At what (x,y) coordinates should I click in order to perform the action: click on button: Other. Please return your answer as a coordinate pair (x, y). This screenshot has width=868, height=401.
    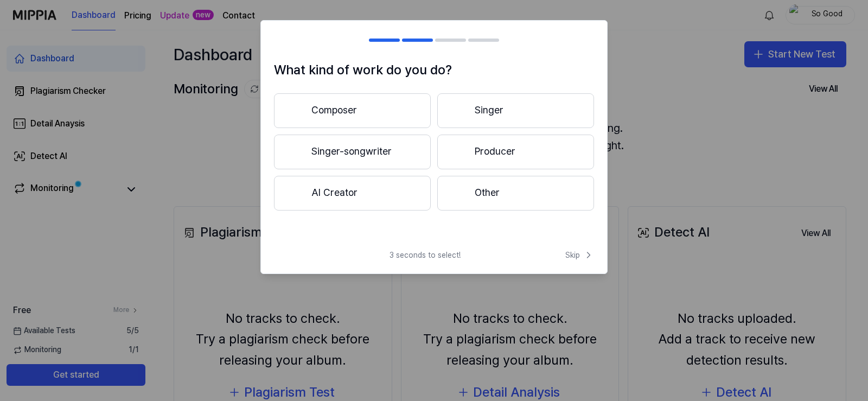
    Looking at the image, I should click on (515, 193).